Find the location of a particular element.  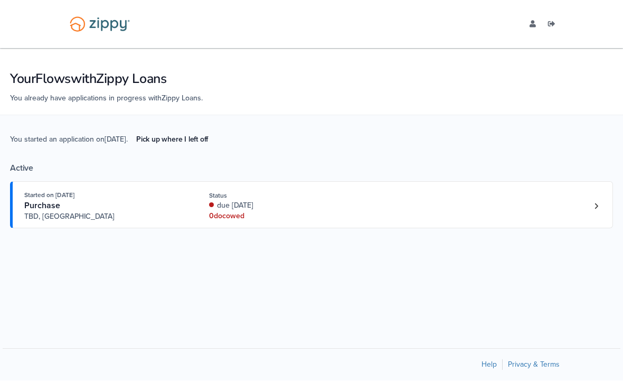

a: edit profile is located at coordinates (535, 25).